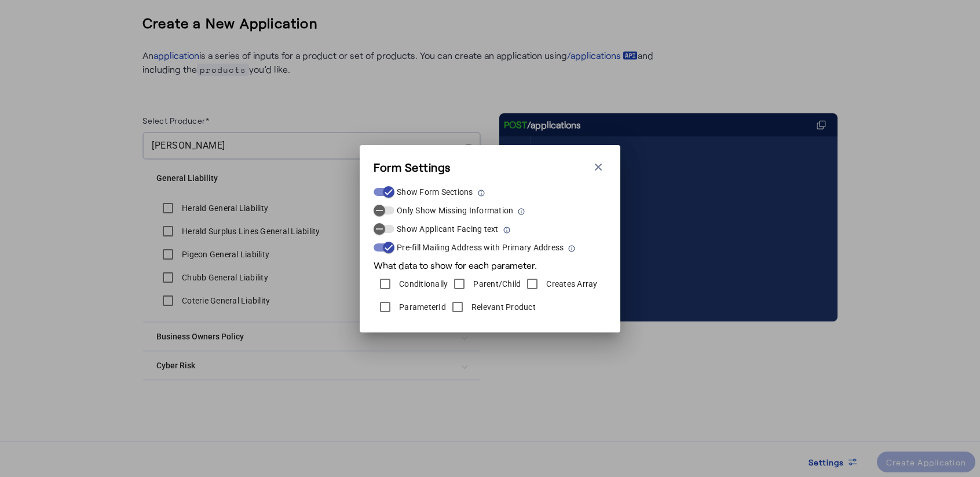 Image resolution: width=980 pixels, height=477 pixels. I want to click on label: Parent/Child, so click(496, 284).